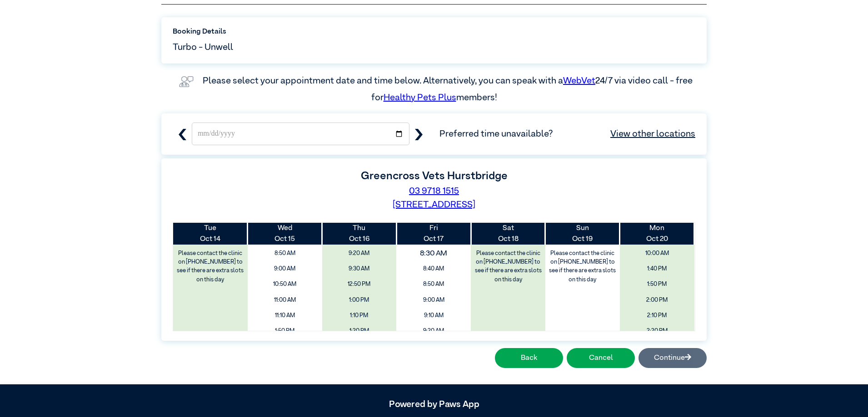  I want to click on th: Oct 20, so click(657, 234).